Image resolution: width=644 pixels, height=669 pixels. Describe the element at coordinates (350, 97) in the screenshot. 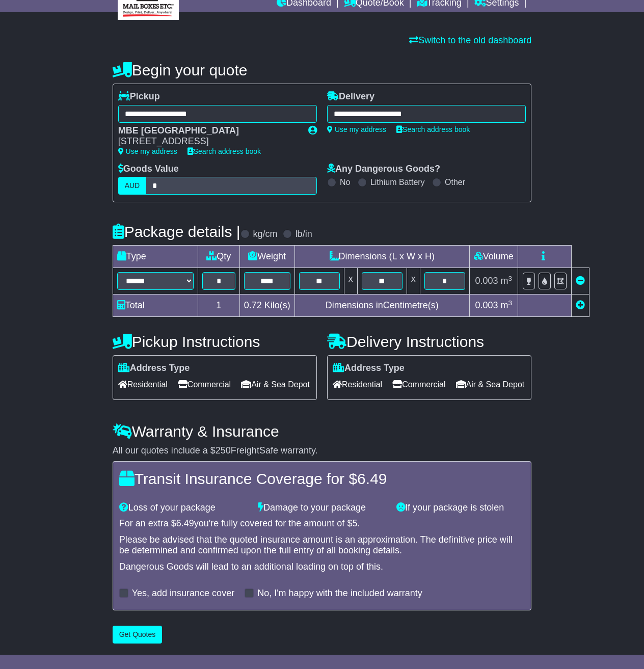

I see `label: Delivery` at that location.